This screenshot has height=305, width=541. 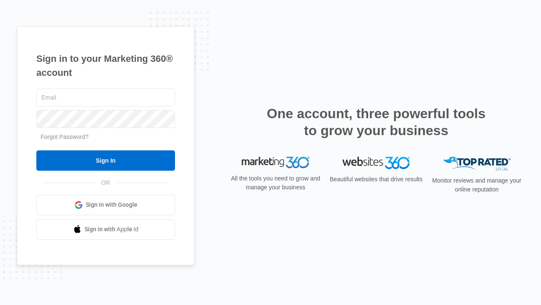 I want to click on p: Beautiful websites that drive results, so click(x=376, y=179).